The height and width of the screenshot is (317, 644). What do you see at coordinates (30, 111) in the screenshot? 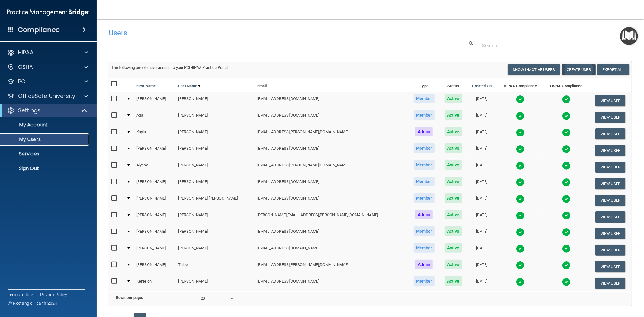
I see `p: Settings` at bounding box center [30, 111].